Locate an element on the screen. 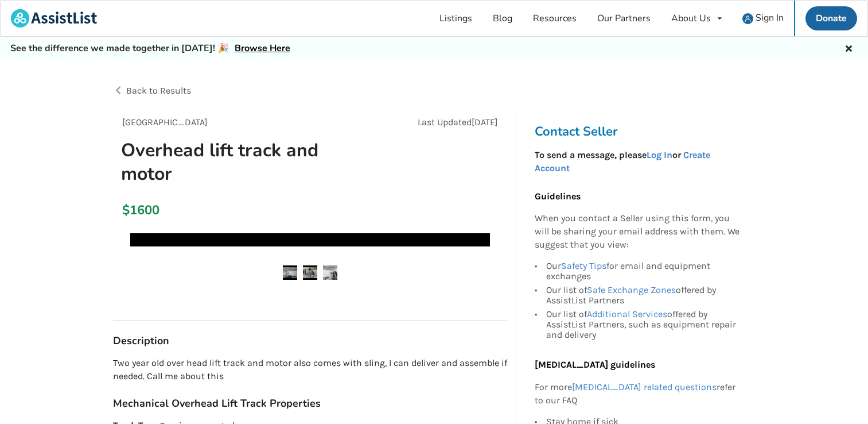  span: Last Updated is located at coordinates (444, 122).